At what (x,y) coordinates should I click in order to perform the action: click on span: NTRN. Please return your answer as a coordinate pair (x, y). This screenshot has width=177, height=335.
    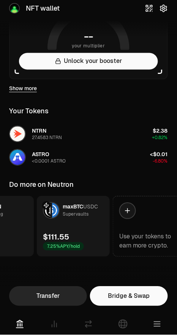
    Looking at the image, I should click on (39, 131).